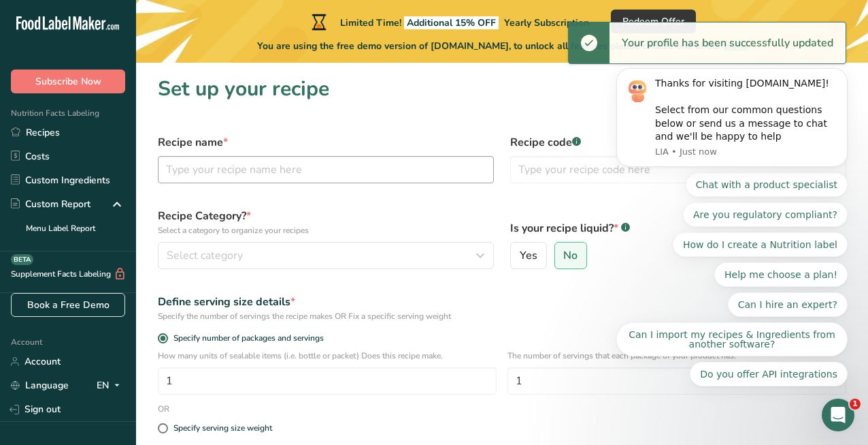 The image size is (868, 445). What do you see at coordinates (502, 302) in the screenshot?
I see `div: Define serving size details` at bounding box center [502, 302].